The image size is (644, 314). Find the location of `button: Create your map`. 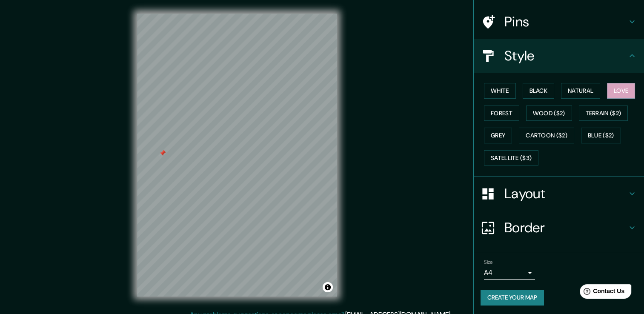

button: Create your map is located at coordinates (512, 297).